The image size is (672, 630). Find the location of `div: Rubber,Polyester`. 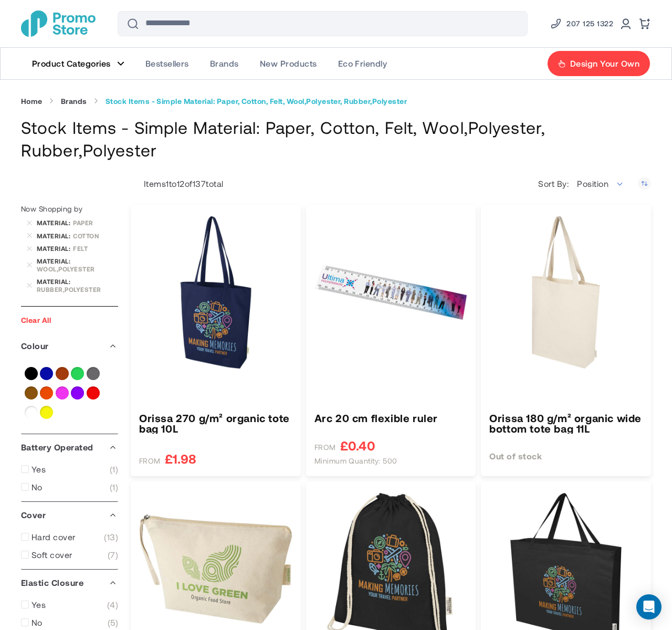

div: Rubber,Polyester is located at coordinates (77, 289).